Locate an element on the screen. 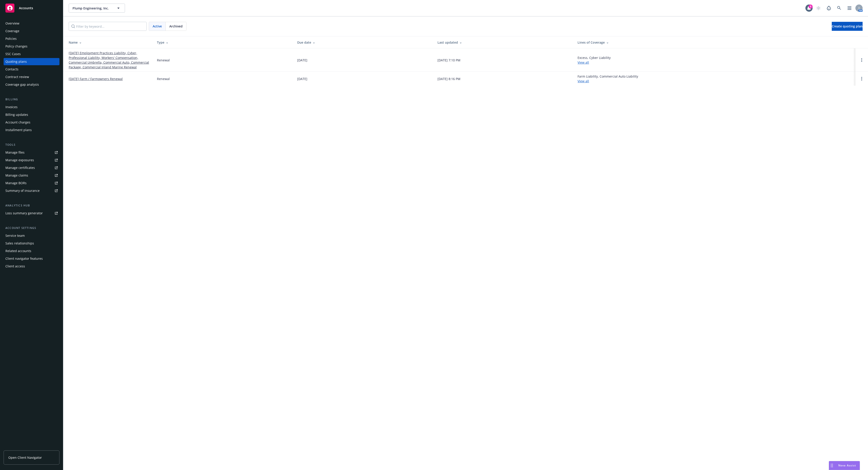 This screenshot has height=470, width=868. div: Excess, Cyber Liability is located at coordinates (594, 60).